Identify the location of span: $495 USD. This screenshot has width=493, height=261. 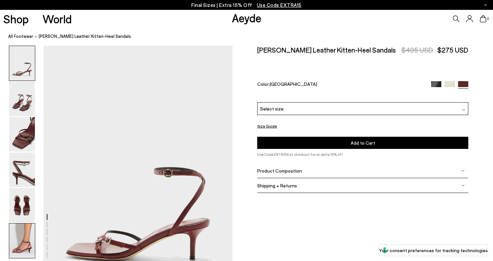
(417, 50).